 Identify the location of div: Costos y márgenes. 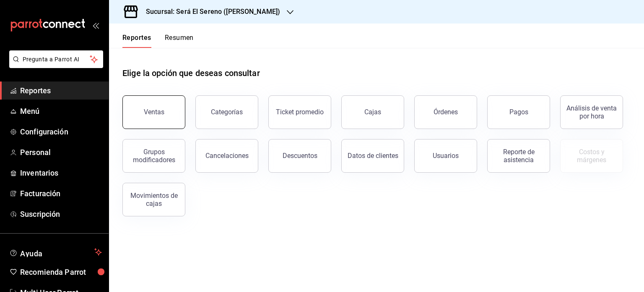
(591, 156).